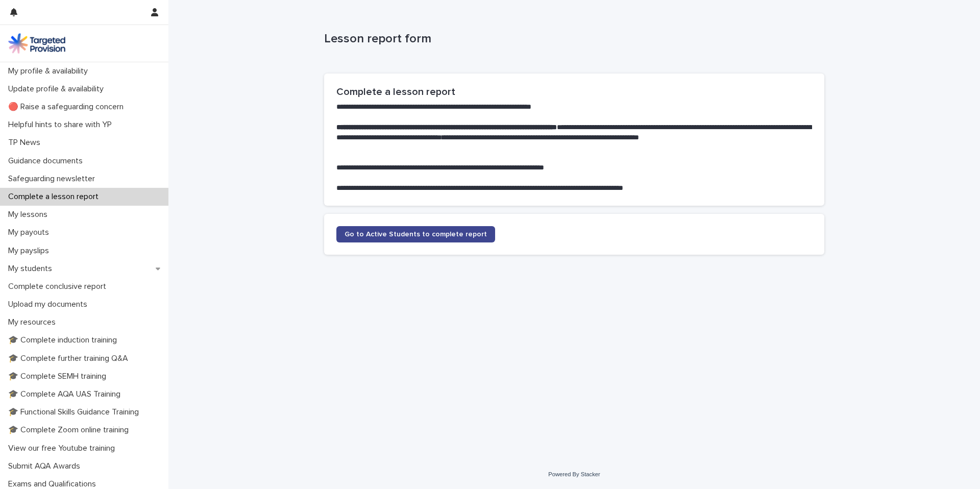 This screenshot has width=980, height=489. What do you see at coordinates (70, 359) in the screenshot?
I see `p: 🎓 Complete further training Q&A` at bounding box center [70, 359].